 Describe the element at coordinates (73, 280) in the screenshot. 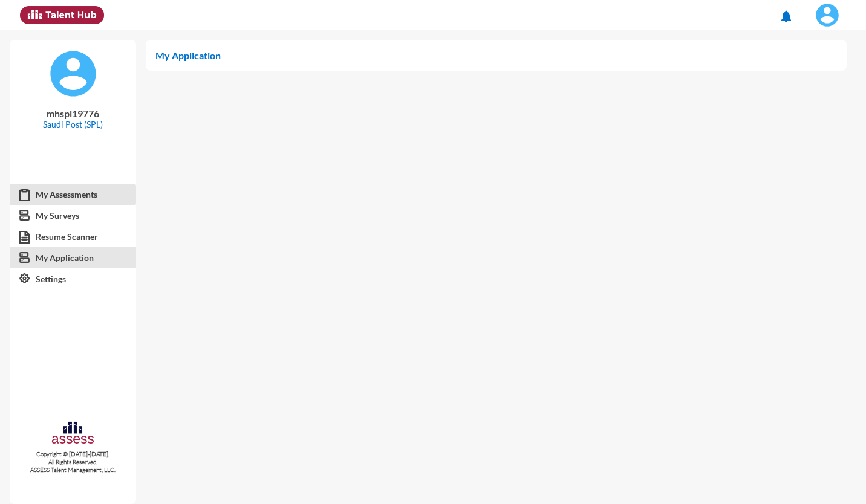

I see `a: Settings` at that location.